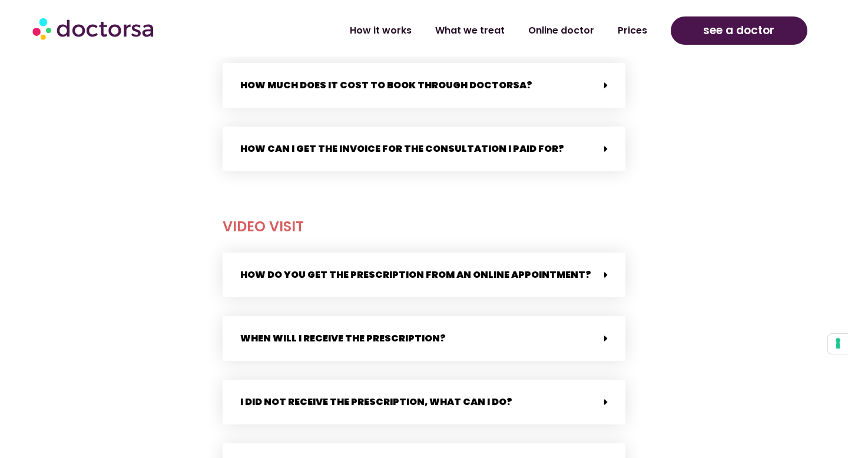  What do you see at coordinates (739, 31) in the screenshot?
I see `a: see a doctor` at bounding box center [739, 31].